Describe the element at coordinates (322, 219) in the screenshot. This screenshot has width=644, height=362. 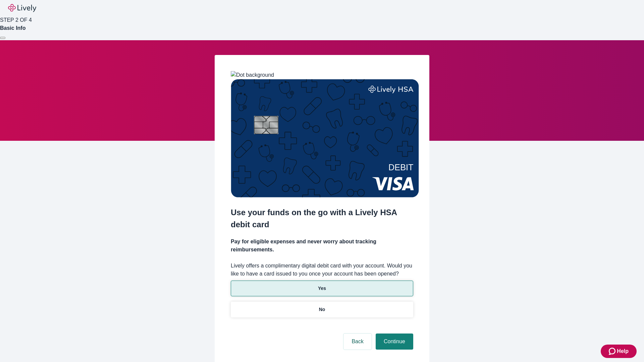
I see `h2: Use your funds on the go with a Lively HSA debit card` at that location.